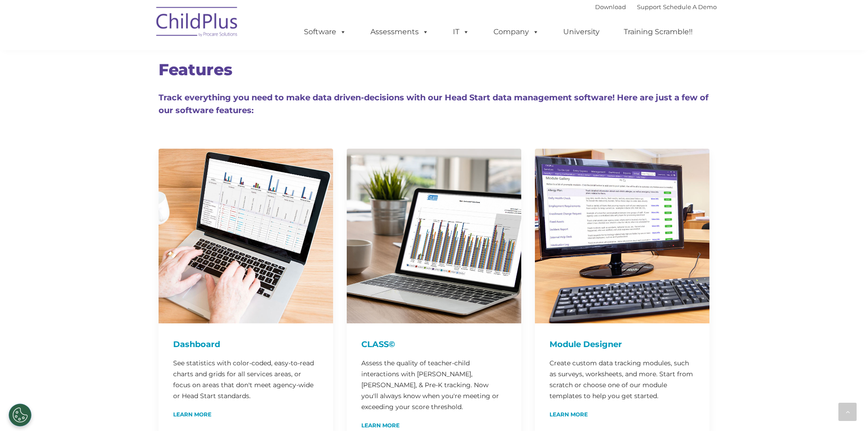  I want to click on a: Support, so click(648, 7).